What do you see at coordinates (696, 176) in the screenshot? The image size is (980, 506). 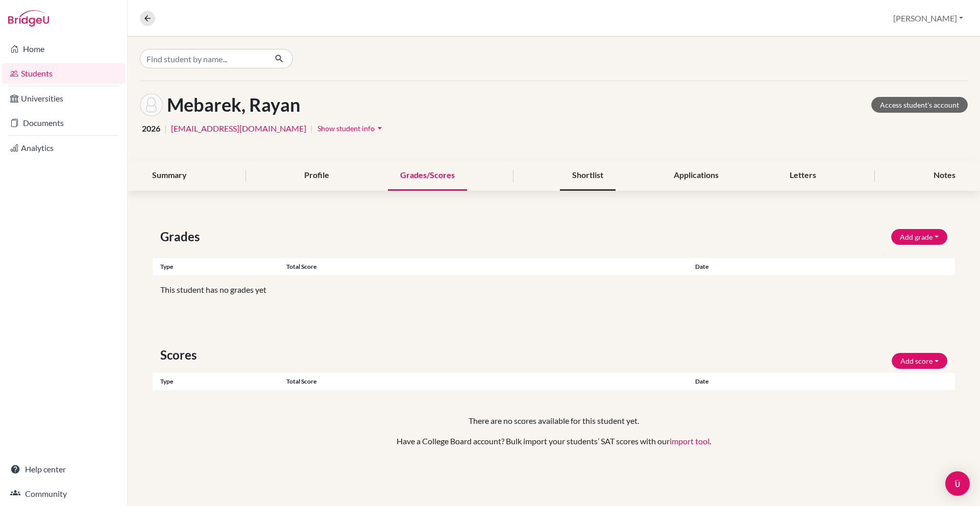 I see `div: Applications` at bounding box center [696, 176].